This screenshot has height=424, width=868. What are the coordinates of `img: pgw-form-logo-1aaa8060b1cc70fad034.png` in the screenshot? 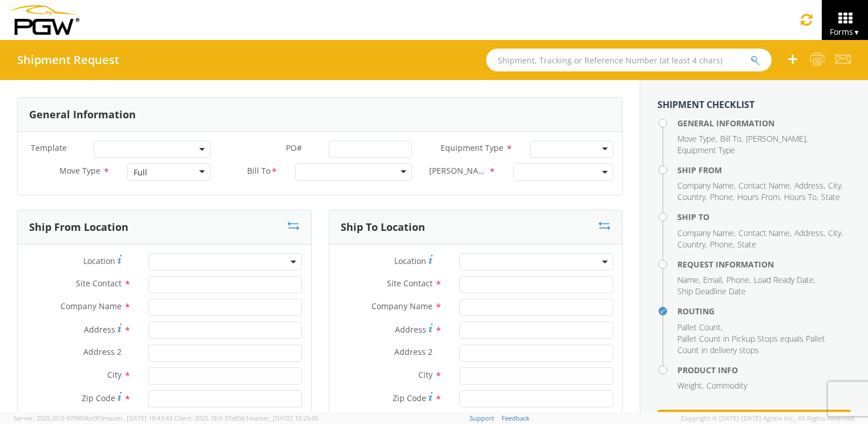 It's located at (44, 20).